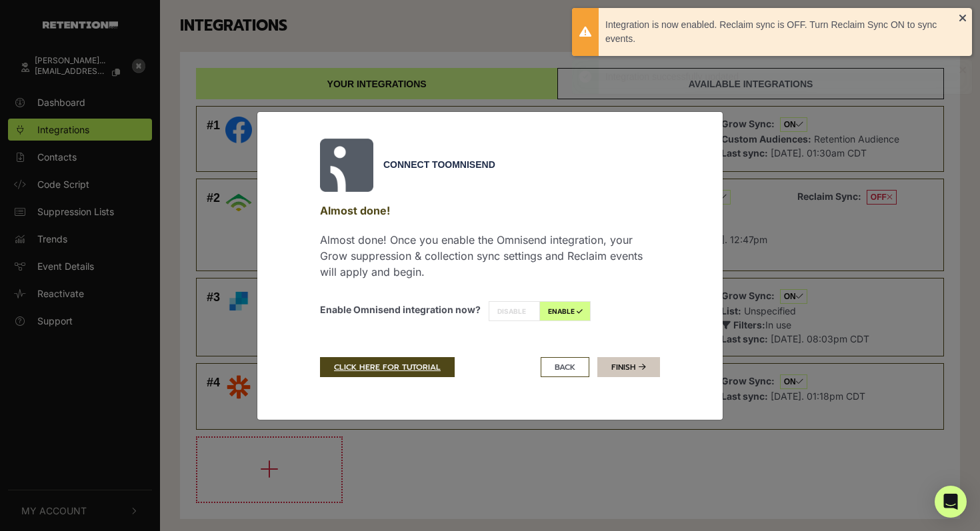 Image resolution: width=980 pixels, height=531 pixels. Describe the element at coordinates (490, 256) in the screenshot. I see `p: Almost done! Once you enable the Omnisend integration, your Grow suppression & collection sync se...` at that location.